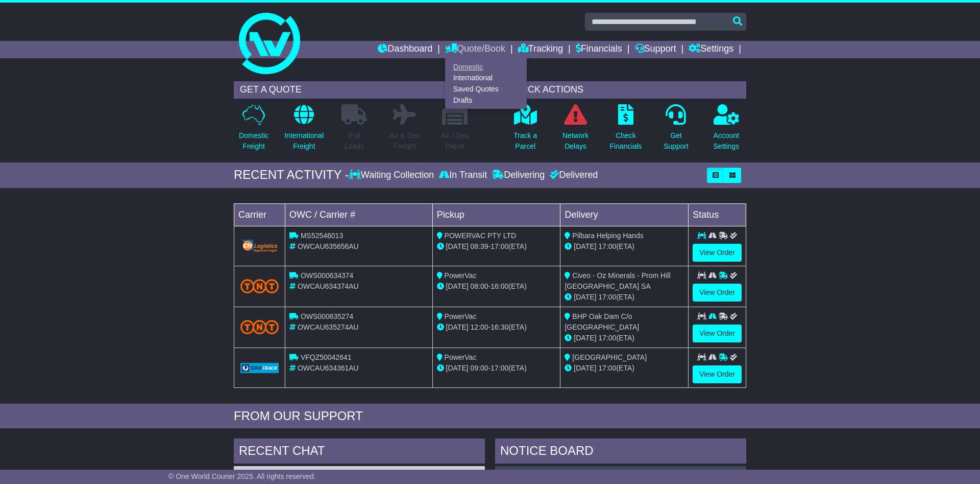 The image size is (980, 484). Describe the element at coordinates (393, 175) in the screenshot. I see `div: Waiting Collection` at that location.